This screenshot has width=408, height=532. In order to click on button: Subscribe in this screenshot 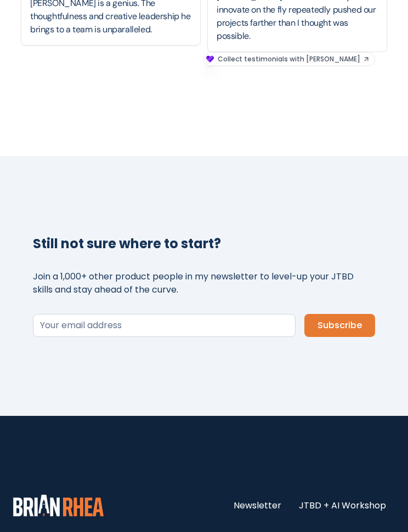, I will do `click(339, 325)`.